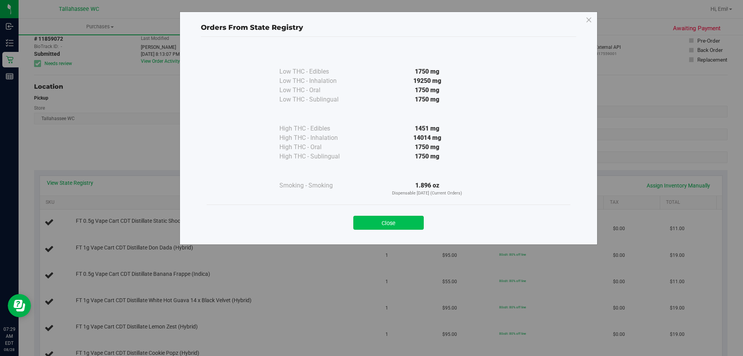 The height and width of the screenshot is (356, 743). What do you see at coordinates (318, 147) in the screenshot?
I see `div: High THC - Oral` at bounding box center [318, 147].